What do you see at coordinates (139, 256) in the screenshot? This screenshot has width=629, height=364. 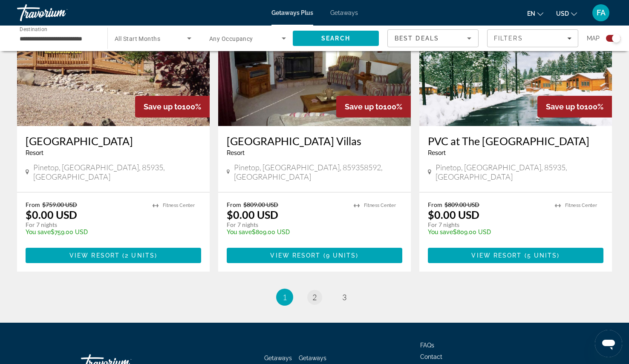 I see `span: 2 units` at bounding box center [139, 256].